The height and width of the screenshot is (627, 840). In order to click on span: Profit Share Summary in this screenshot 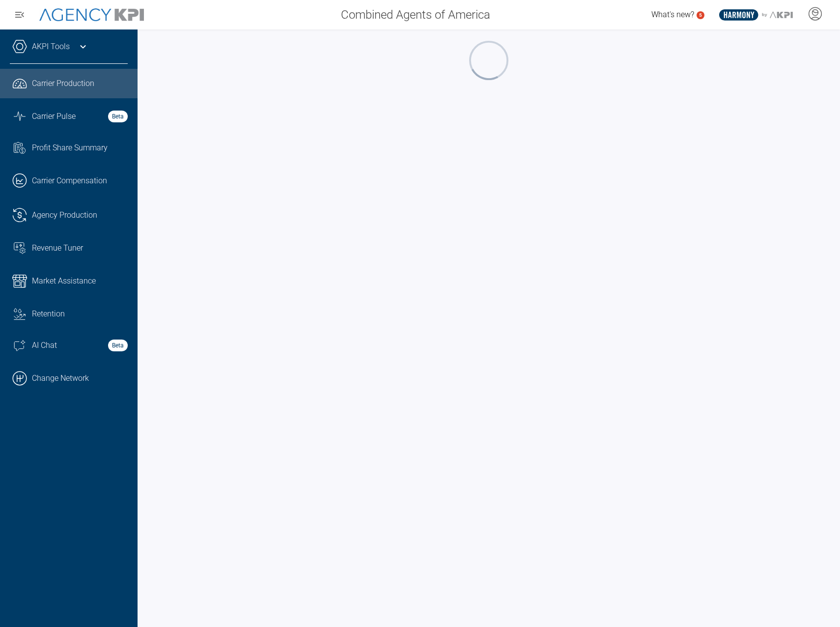, I will do `click(70, 148)`.